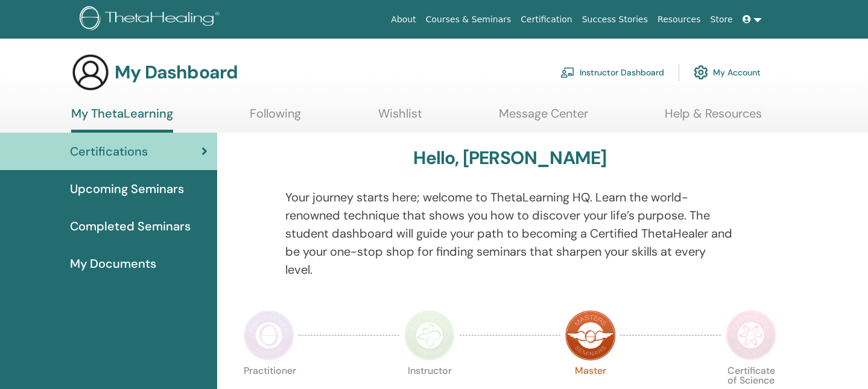  I want to click on a: Store, so click(722, 19).